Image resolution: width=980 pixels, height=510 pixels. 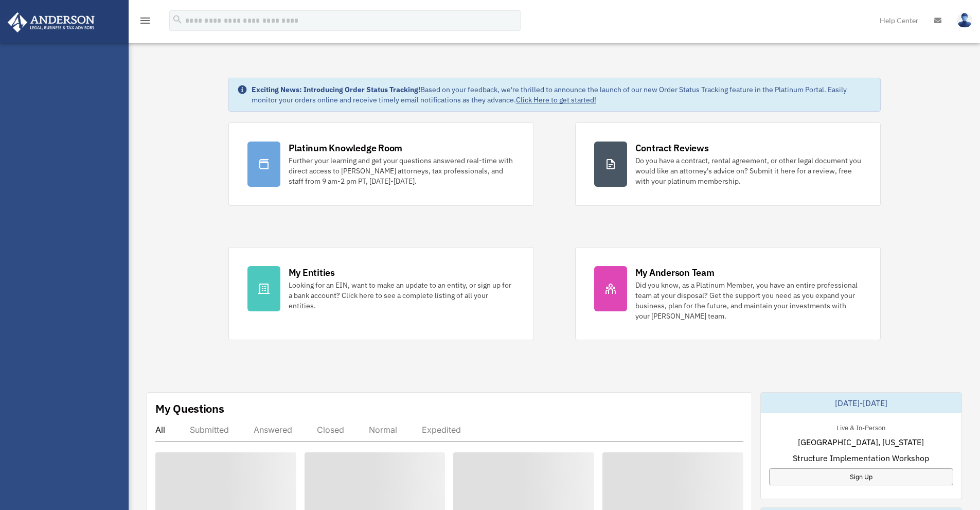 What do you see at coordinates (345, 148) in the screenshot?
I see `div: Platinum Knowledge Room` at bounding box center [345, 148].